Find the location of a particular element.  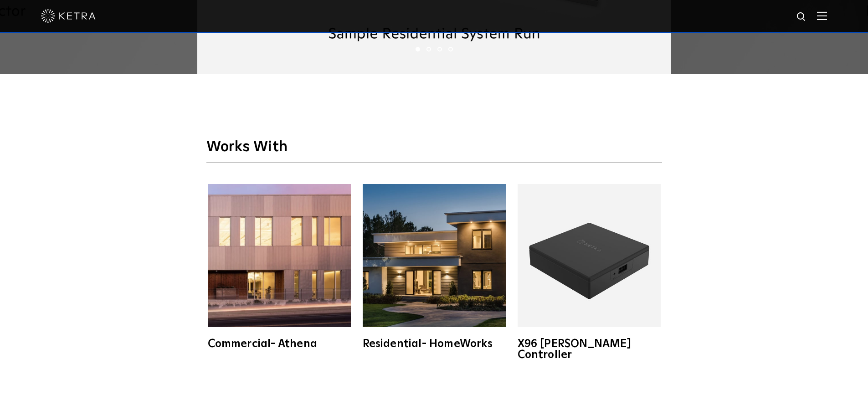

img: Hamburger%20Nav.svg is located at coordinates (822, 16).